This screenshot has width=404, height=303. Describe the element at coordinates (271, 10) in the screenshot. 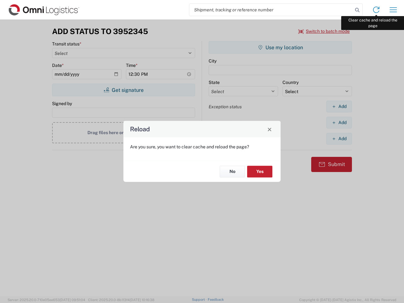

I see `input: Shipment, tracking or reference number` at that location.